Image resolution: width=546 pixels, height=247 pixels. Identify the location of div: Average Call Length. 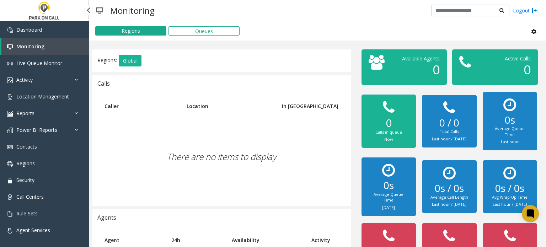
(449, 197).